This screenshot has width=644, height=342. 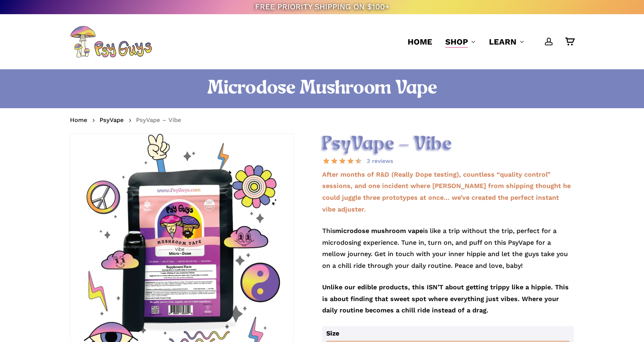 I want to click on a: PsyVape, so click(x=112, y=120).